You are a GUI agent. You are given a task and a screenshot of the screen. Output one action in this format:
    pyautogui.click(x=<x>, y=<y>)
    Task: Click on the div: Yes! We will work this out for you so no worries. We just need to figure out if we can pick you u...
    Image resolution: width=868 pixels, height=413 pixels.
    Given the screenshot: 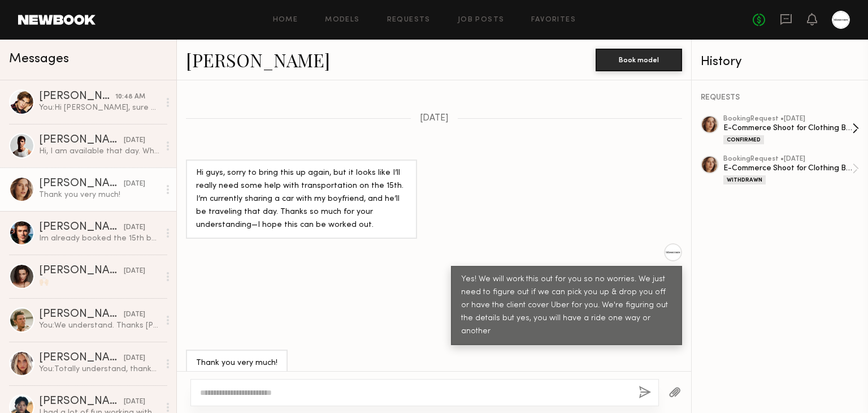 What is the action you would take?
    pyautogui.click(x=567, y=305)
    